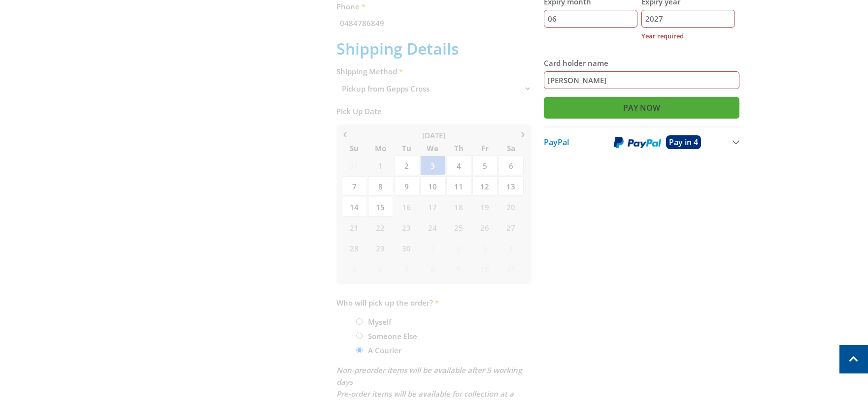 The height and width of the screenshot is (402, 868). What do you see at coordinates (591, 19) in the screenshot?
I see `input: MM` at bounding box center [591, 19].